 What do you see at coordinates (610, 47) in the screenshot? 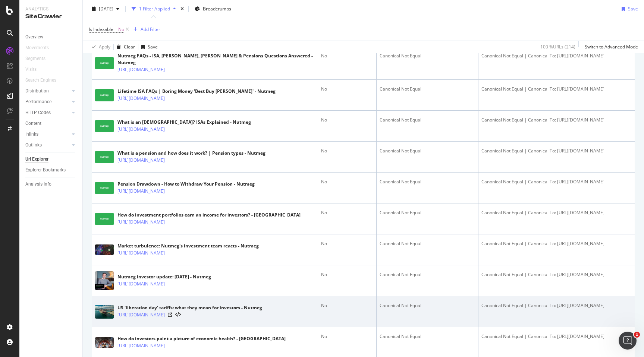
I see `button: Switch to Advanced Mode` at bounding box center [610, 47].